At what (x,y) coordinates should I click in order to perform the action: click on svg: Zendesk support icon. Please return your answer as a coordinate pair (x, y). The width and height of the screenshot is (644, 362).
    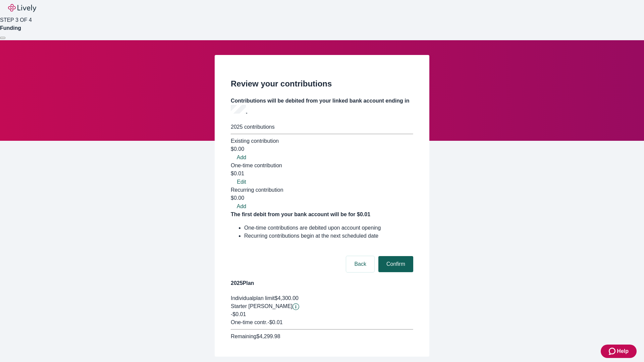
    Looking at the image, I should click on (613, 351).